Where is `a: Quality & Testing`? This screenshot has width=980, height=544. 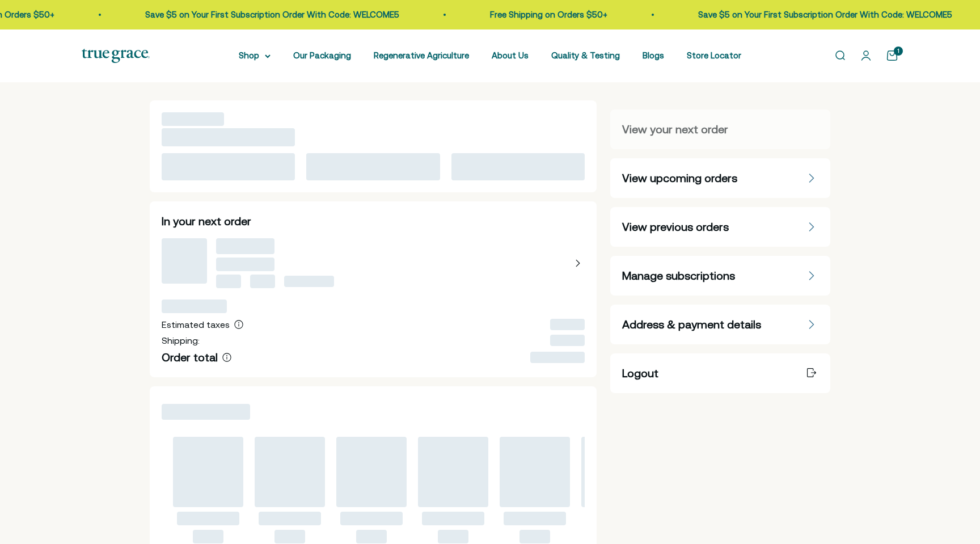 a: Quality & Testing is located at coordinates (585, 55).